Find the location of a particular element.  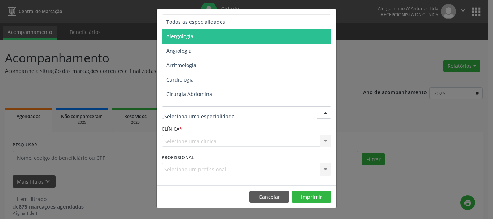

span: Cirurgia Bariatrica is located at coordinates (188, 108).